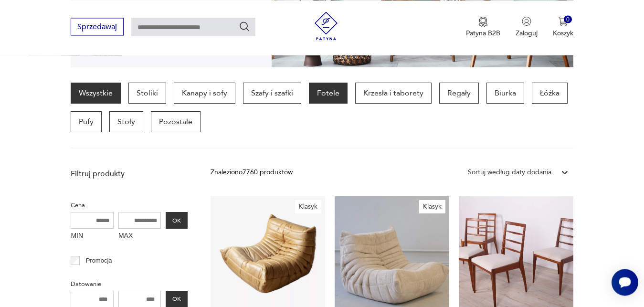 This screenshot has height=307, width=644. What do you see at coordinates (129, 284) in the screenshot?
I see `p: Datowanie` at bounding box center [129, 284].